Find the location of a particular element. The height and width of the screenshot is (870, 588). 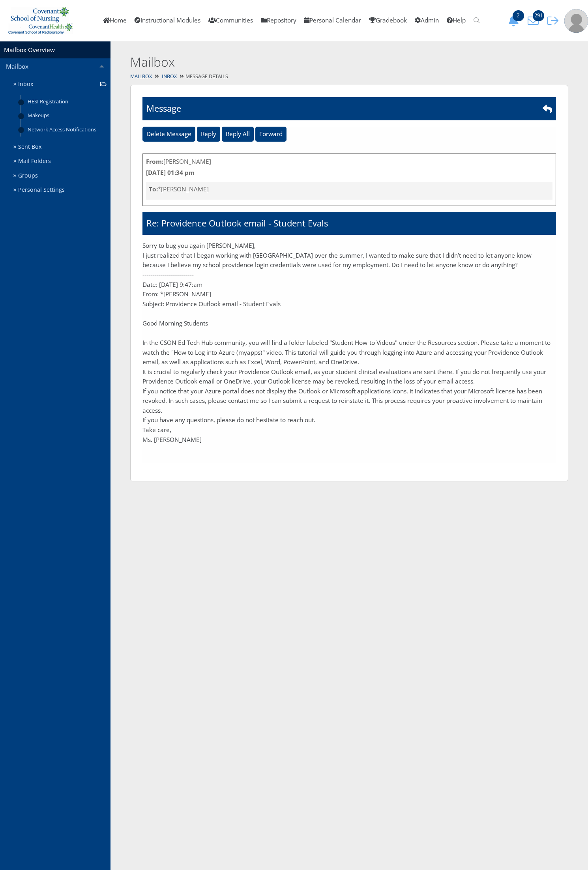

a: Sent Box is located at coordinates (60, 147).